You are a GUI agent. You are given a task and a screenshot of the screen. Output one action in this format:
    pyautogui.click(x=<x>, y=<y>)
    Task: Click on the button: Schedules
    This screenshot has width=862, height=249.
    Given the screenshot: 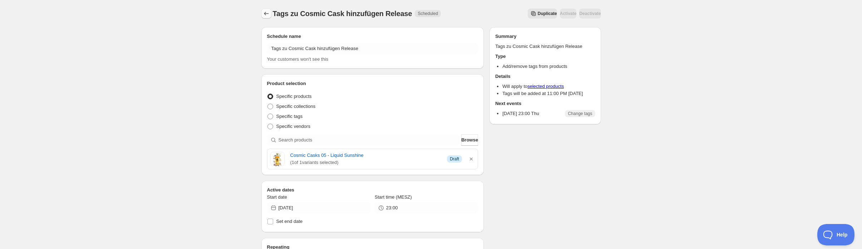 What is the action you would take?
    pyautogui.click(x=266, y=14)
    